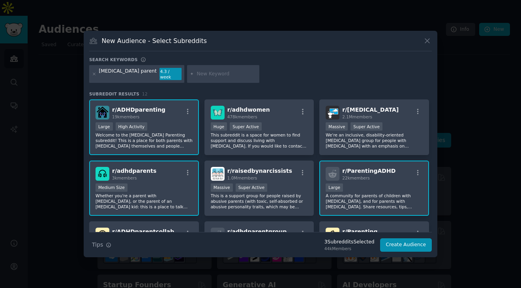 The width and height of the screenshot is (521, 288). I want to click on h3: Search keywords, so click(113, 60).